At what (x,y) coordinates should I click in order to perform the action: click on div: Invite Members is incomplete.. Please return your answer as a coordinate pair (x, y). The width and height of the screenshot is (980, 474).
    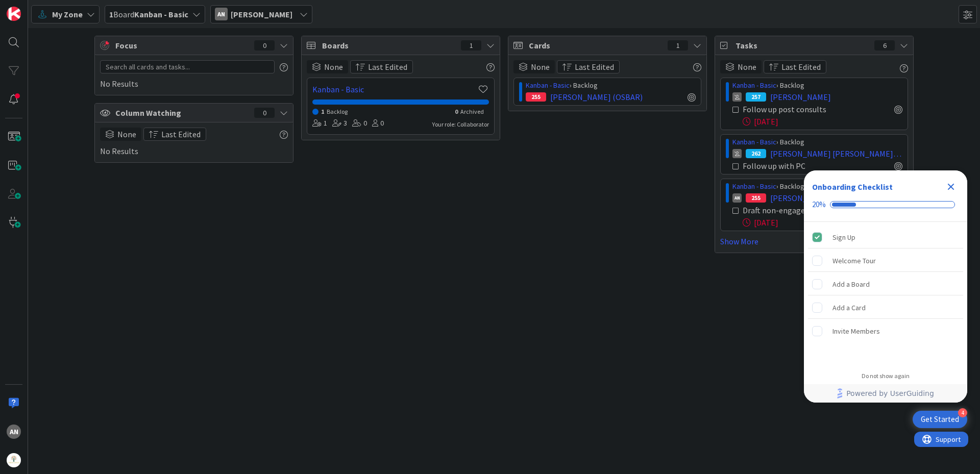
    Looking at the image, I should click on (886, 331).